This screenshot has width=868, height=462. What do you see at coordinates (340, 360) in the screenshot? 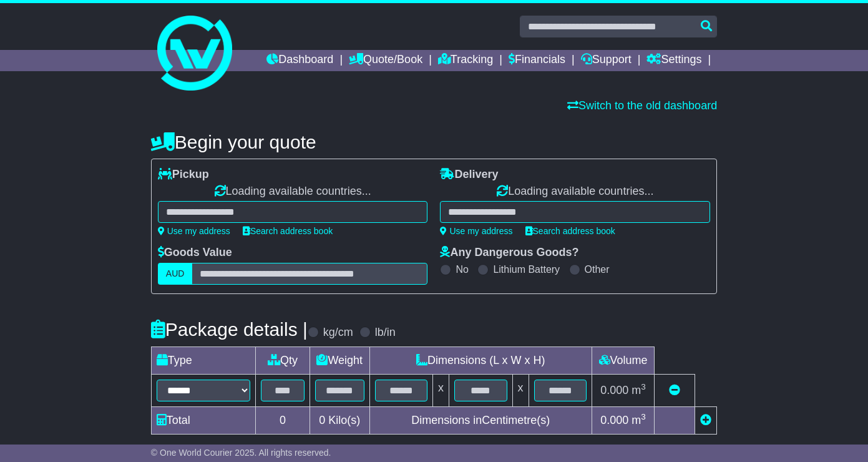
I see `td: Weight` at bounding box center [340, 360].